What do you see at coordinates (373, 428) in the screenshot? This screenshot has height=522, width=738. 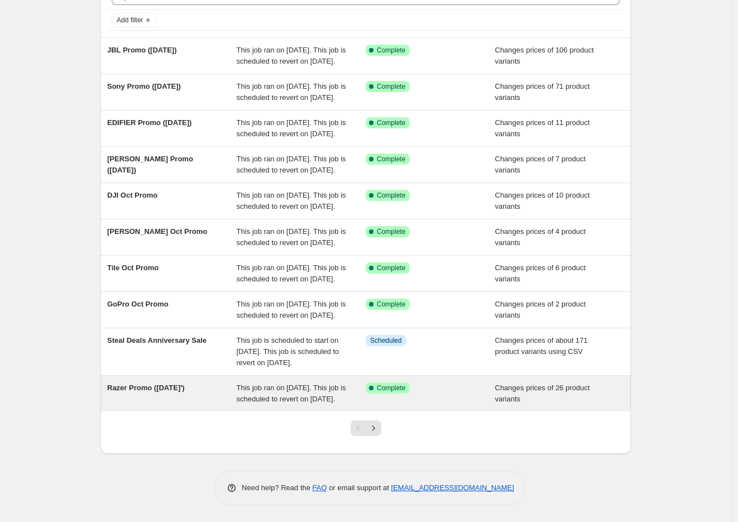 I see `button: Next` at bounding box center [373, 428].